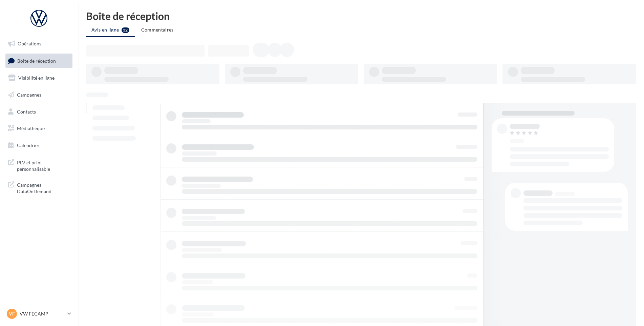  What do you see at coordinates (37, 60) in the screenshot?
I see `span: Boîte de réception` at bounding box center [37, 60].